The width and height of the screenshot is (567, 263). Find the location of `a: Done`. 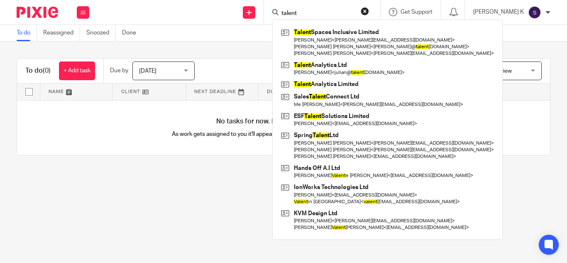

a: Done is located at coordinates (132, 33).